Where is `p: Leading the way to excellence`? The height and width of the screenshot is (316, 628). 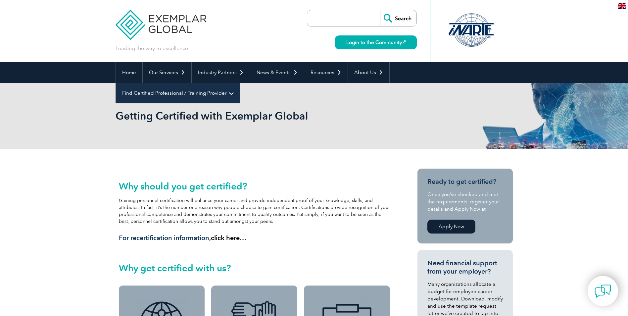
p: Leading the way to excellence is located at coordinates (152, 48).